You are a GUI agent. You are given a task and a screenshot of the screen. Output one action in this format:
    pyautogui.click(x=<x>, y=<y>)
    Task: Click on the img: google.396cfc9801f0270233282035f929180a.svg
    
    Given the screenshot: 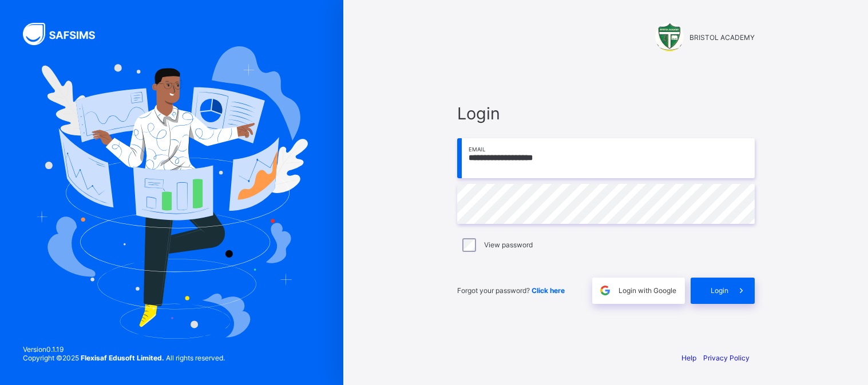 What is the action you would take?
    pyautogui.click(x=605, y=291)
    